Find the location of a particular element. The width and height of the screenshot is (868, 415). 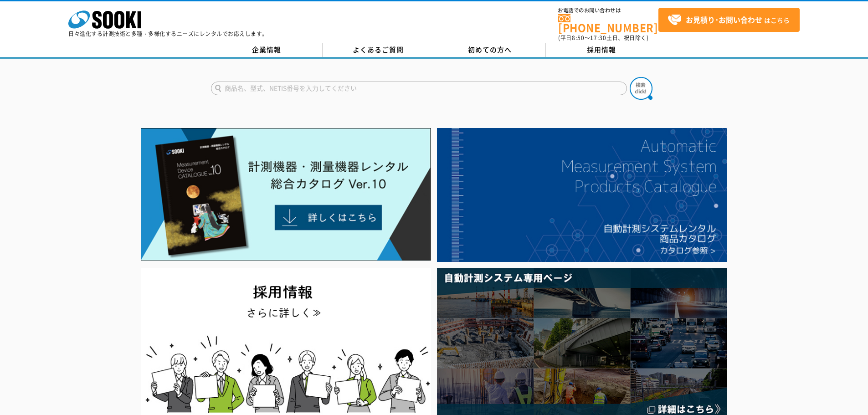

a: 企業情報 is located at coordinates (267, 50).